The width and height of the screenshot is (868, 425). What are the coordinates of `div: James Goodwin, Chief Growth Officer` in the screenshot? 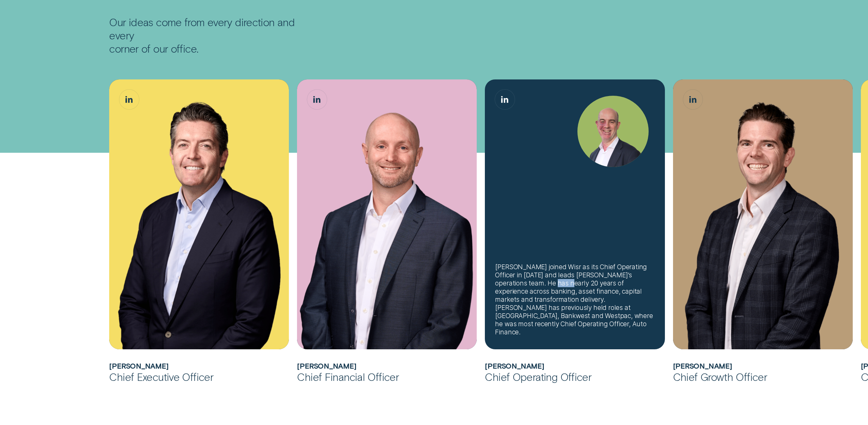 It's located at (763, 214).